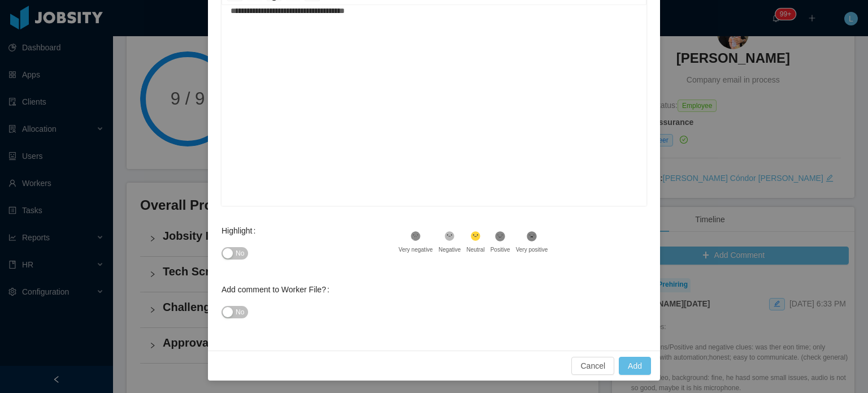 This screenshot has height=393, width=868. I want to click on div: Very negative, so click(415, 249).